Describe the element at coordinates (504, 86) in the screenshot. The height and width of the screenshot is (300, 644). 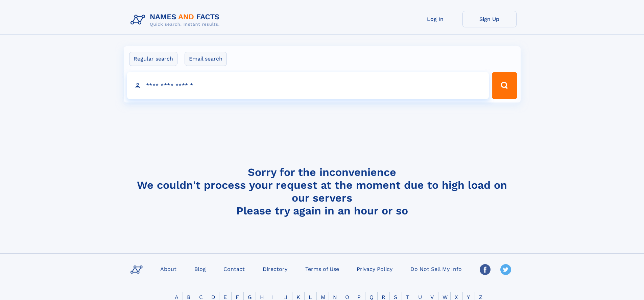
I see `button: Search Button` at that location.